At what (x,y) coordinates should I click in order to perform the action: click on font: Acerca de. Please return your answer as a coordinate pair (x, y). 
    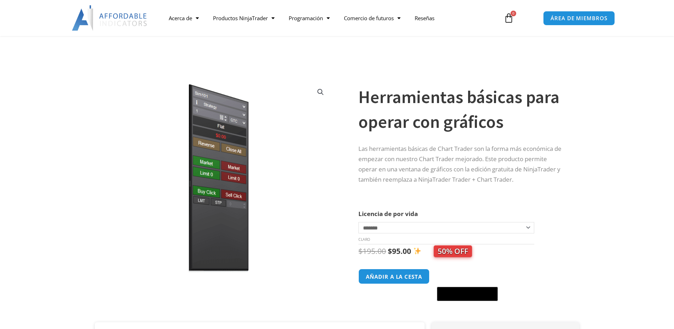
    Looking at the image, I should click on (180, 18).